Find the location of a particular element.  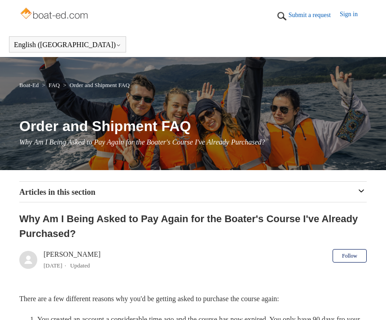

a: Boat-Ed is located at coordinates (29, 85).